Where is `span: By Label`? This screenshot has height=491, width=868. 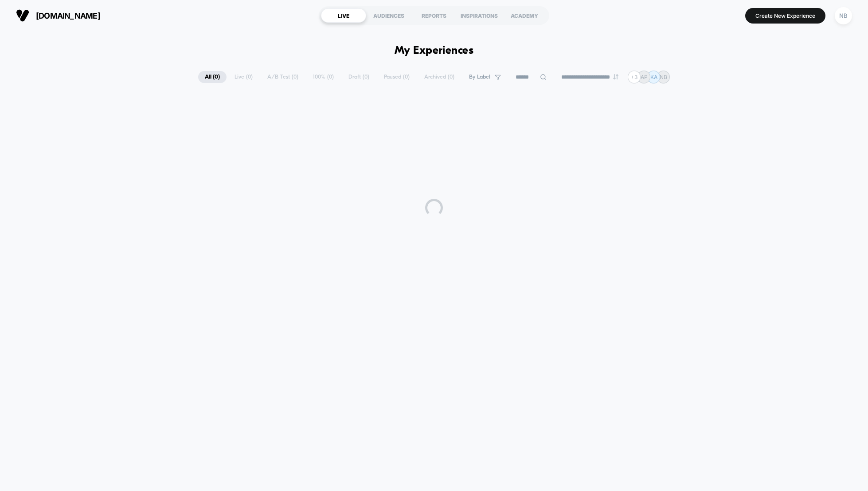
span: By Label is located at coordinates (480, 77).